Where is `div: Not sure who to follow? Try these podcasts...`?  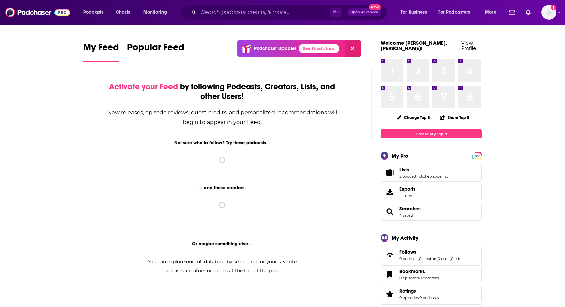
div: Not sure who to follow? Try these podcasts... is located at coordinates (222, 143).